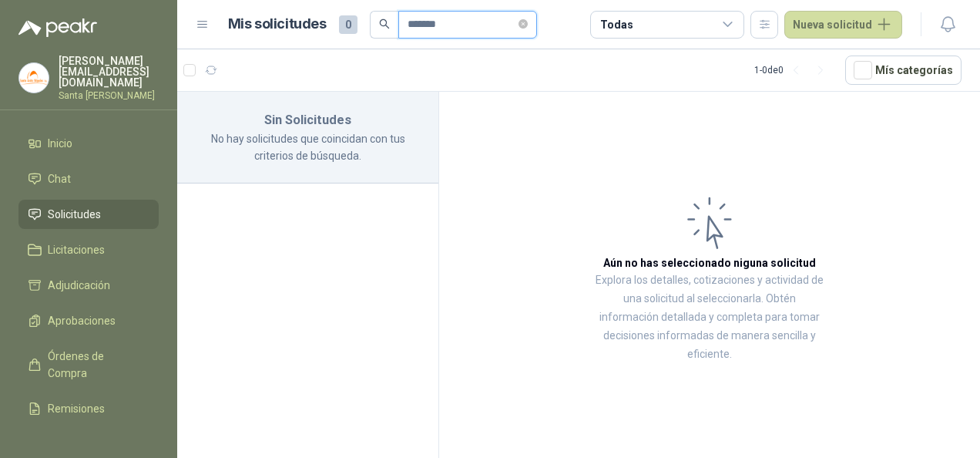 This screenshot has height=458, width=980. Describe the element at coordinates (79, 285) in the screenshot. I see `span: Adjudicación` at that location.